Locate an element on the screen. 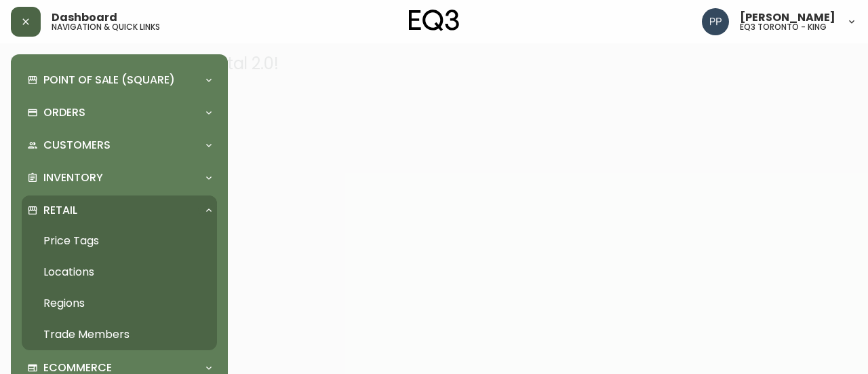 This screenshot has width=868, height=374. span: Dashboard is located at coordinates (84, 17).